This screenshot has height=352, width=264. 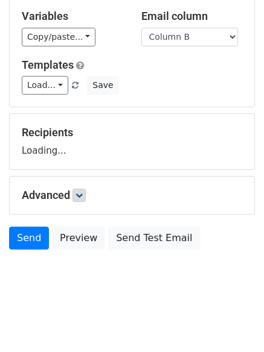 What do you see at coordinates (78, 238) in the screenshot?
I see `a: Preview` at bounding box center [78, 238].